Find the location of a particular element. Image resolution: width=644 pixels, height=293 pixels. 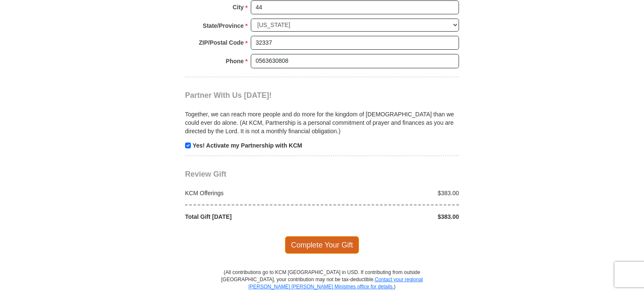

div: KCM Offerings is located at coordinates (251, 193).